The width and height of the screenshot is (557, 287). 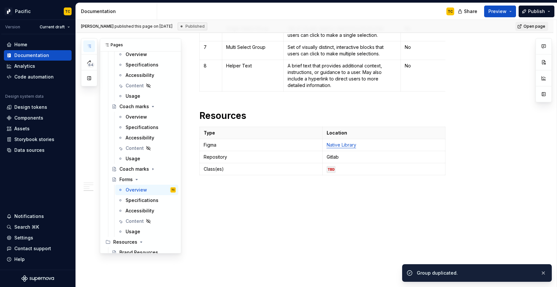 What do you see at coordinates (537, 11) in the screenshot?
I see `span: Publish` at bounding box center [537, 11].